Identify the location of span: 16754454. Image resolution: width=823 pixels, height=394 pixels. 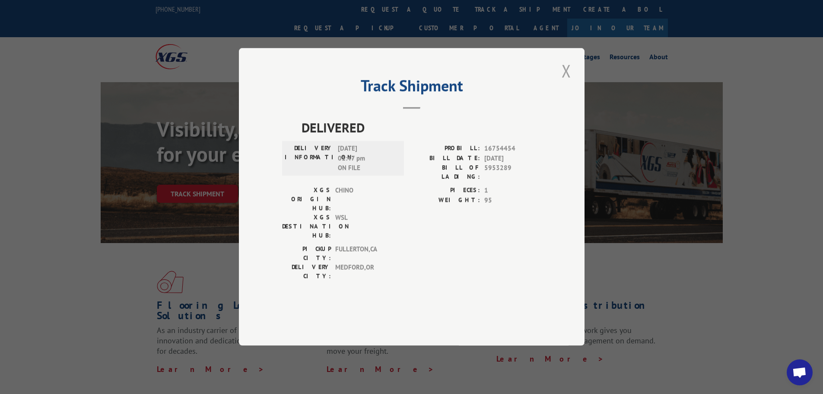
(513, 149).